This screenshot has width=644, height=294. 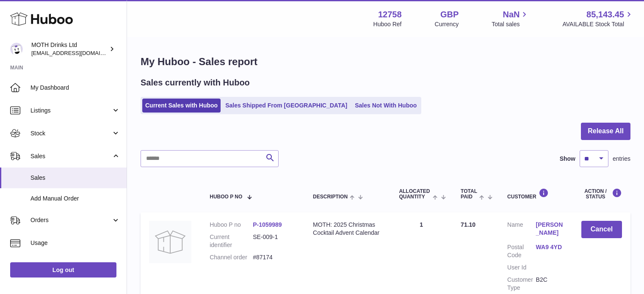 I want to click on a: NaN Total sales, so click(x=510, y=18).